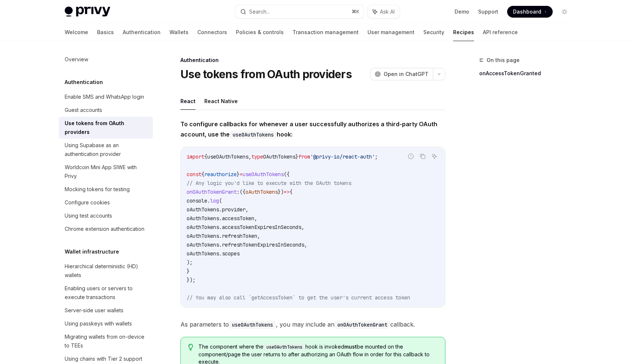  I want to click on a: Mocking tokens for testing, so click(106, 189).